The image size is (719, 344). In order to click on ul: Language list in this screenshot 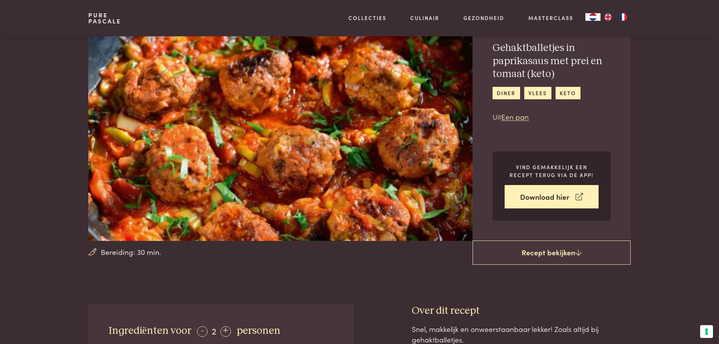, I will do `click(615, 17)`.